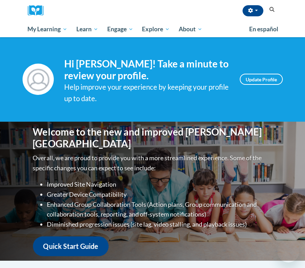  What do you see at coordinates (160, 184) in the screenshot?
I see `li: Improved Site Navigation` at bounding box center [160, 184].